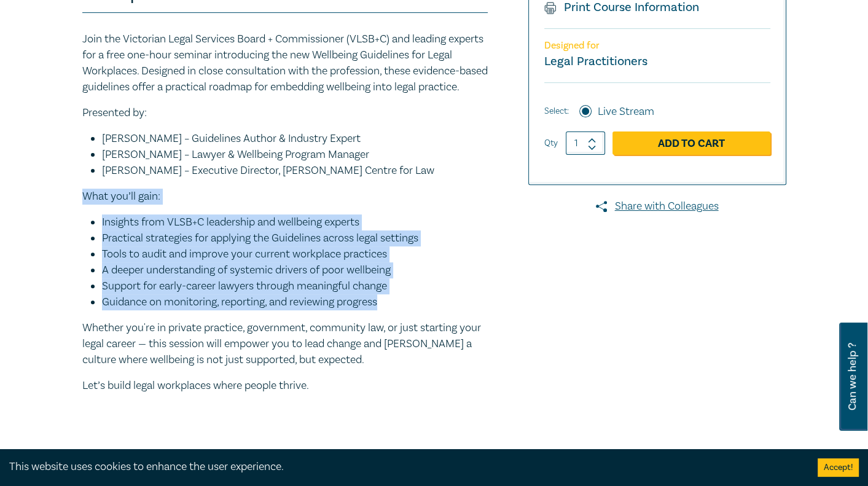  What do you see at coordinates (551, 143) in the screenshot?
I see `label: Qty` at bounding box center [551, 143].